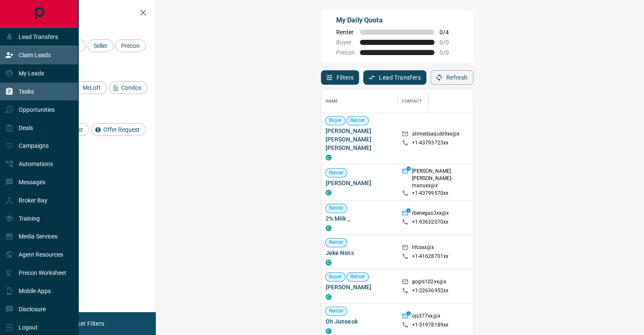  Describe the element at coordinates (101, 46) in the screenshot. I see `div: Seller` at that location.